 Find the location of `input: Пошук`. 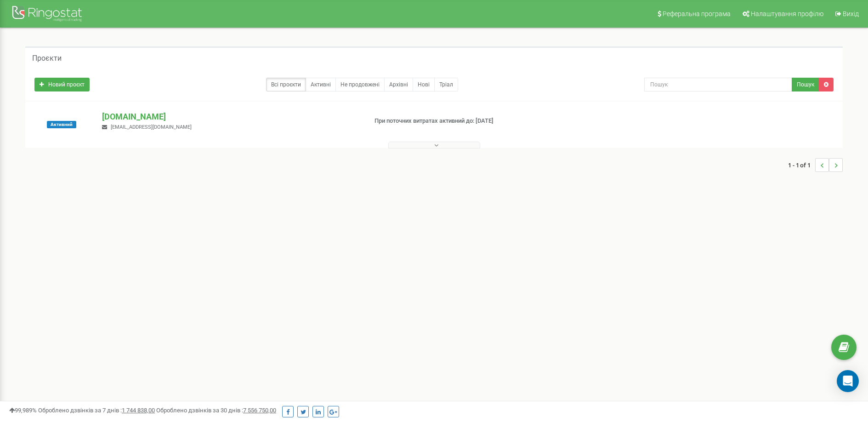

input: Пошук is located at coordinates (718, 85).